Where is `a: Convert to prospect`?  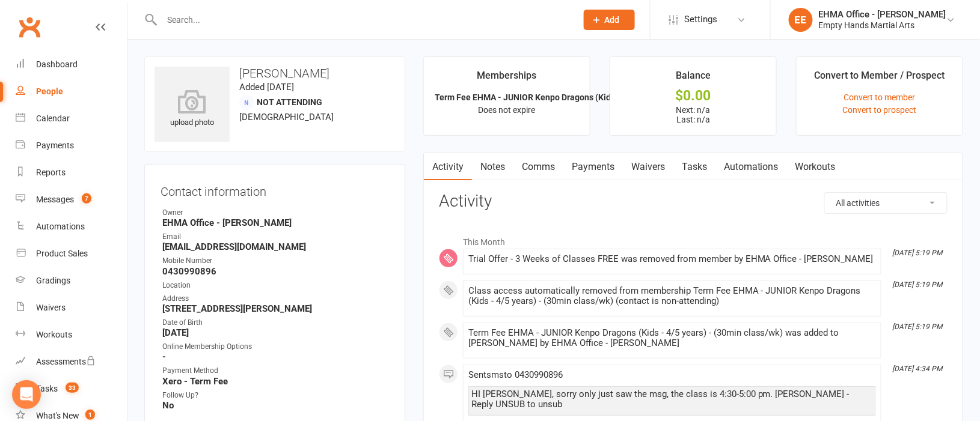 a: Convert to prospect is located at coordinates (879, 110).